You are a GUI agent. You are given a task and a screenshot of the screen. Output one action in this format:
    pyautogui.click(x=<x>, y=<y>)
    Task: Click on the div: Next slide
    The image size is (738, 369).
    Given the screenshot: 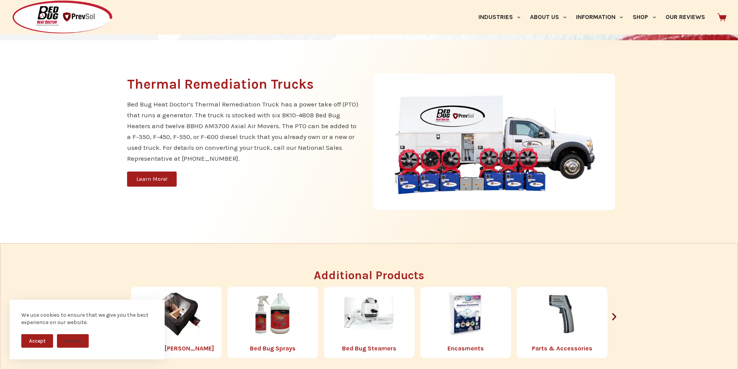 What is the action you would take?
    pyautogui.click(x=614, y=317)
    